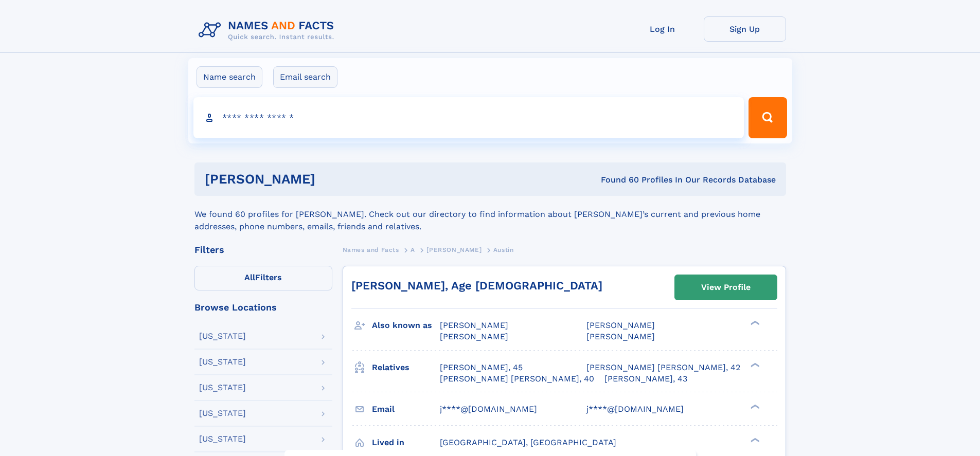 The width and height of the screenshot is (980, 456). I want to click on img: Logo Names and Facts, so click(269, 30).